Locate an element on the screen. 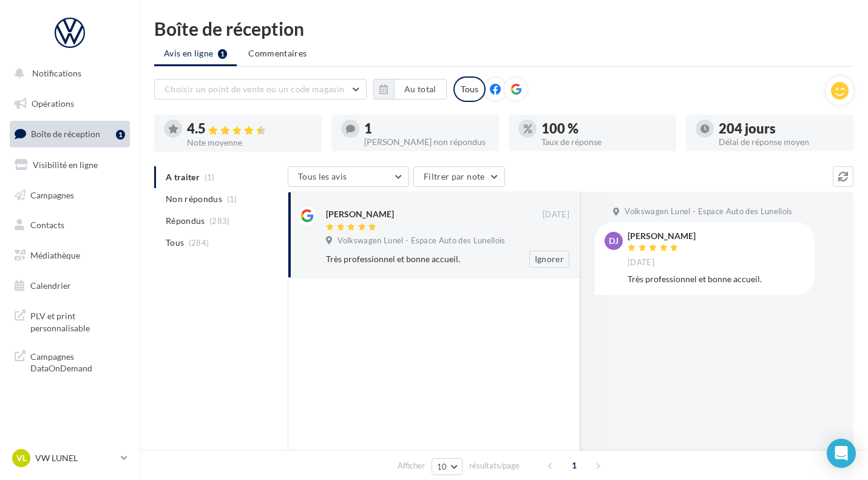 The image size is (868, 480). a: Opérations is located at coordinates (70, 104).